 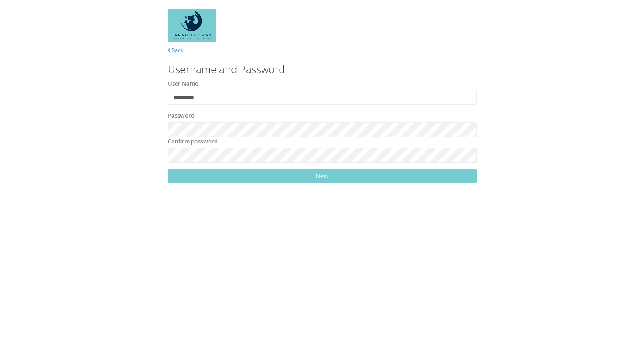 I want to click on h3: Username and Password, so click(x=322, y=69).